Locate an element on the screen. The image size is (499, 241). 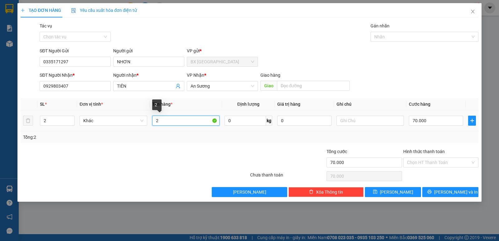
span: save is located at coordinates (375, 192).